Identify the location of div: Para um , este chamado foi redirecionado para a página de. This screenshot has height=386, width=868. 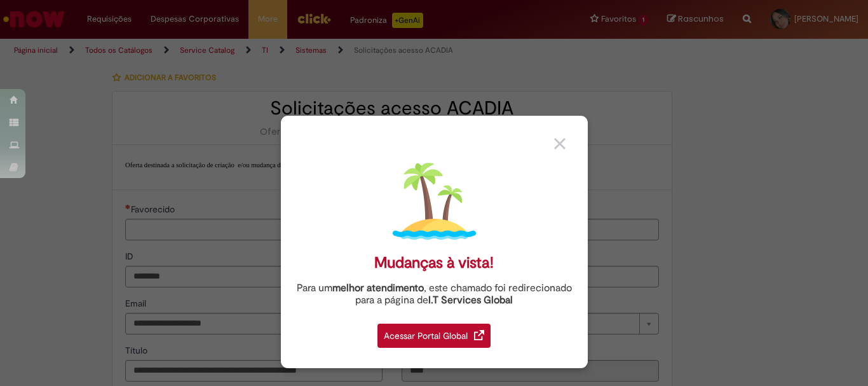
(434, 295).